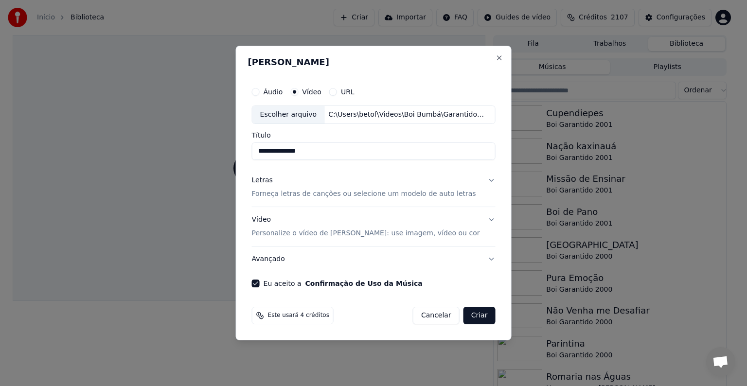 The height and width of the screenshot is (386, 747). Describe the element at coordinates (273, 92) in the screenshot. I see `label: Áudio` at that location.